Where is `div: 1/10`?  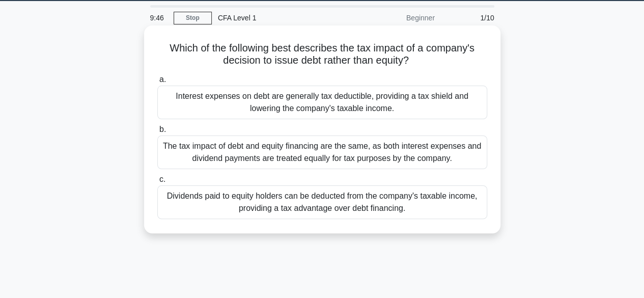 div: 1/10 is located at coordinates (470, 17).